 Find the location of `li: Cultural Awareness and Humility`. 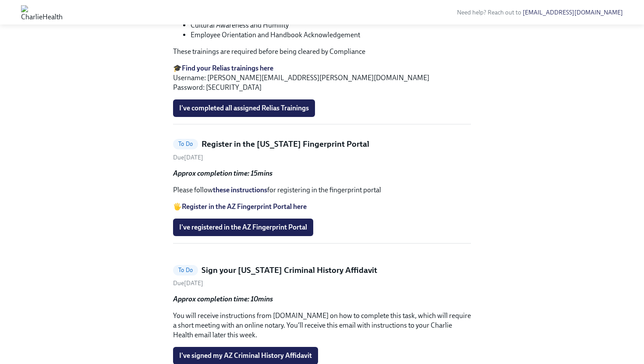

li: Cultural Awareness and Humility is located at coordinates (330, 26).